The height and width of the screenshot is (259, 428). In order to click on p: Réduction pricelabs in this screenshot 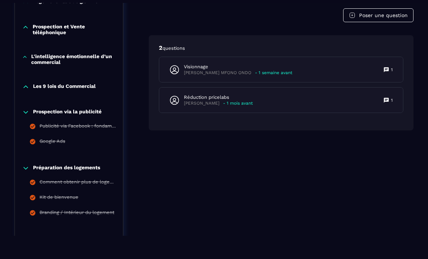, I will do `click(219, 97)`.